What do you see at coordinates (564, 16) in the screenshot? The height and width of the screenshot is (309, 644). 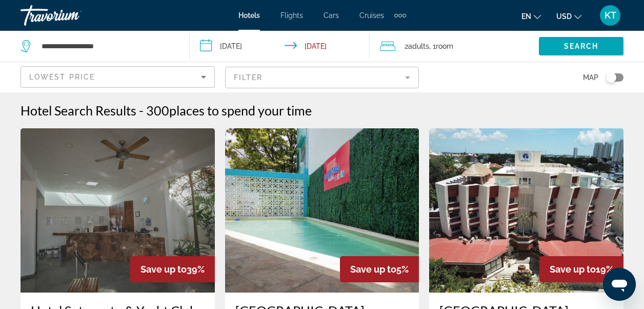 I see `span: USD` at bounding box center [564, 16].